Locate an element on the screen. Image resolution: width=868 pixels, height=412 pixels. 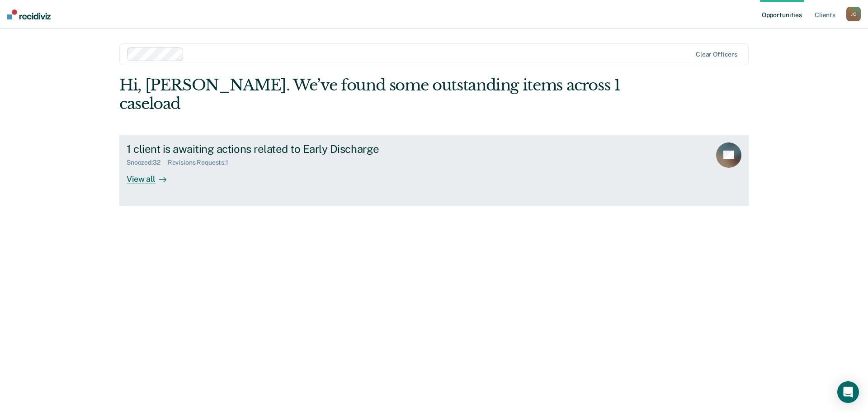
a: 1 client is awaiting actions related to Early DischargeSnoozed:32Revisions Requests:1View all is located at coordinates (434, 171).